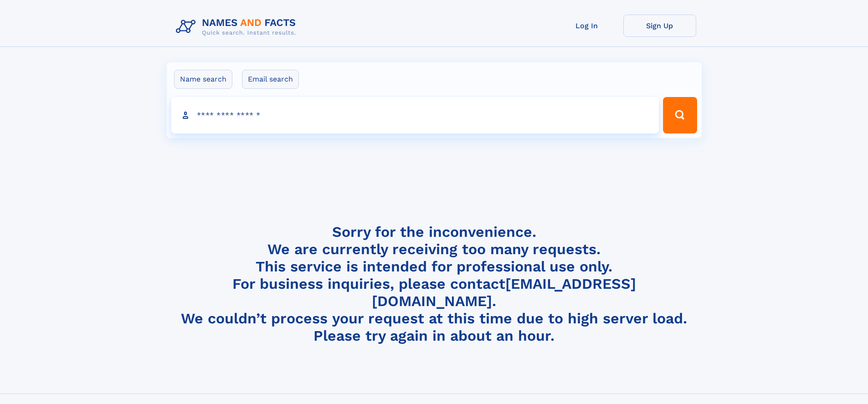 Image resolution: width=868 pixels, height=404 pixels. Describe the element at coordinates (679, 115) in the screenshot. I see `button: Search Button` at that location.